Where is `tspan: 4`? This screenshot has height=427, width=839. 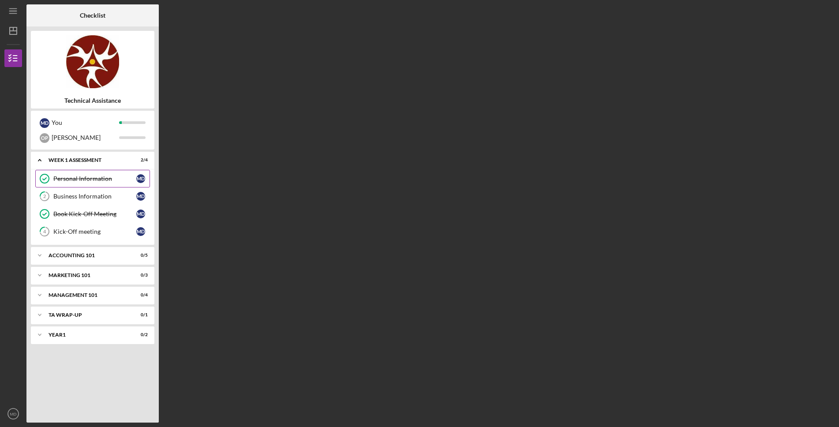
tspan: 4 is located at coordinates (45, 232).